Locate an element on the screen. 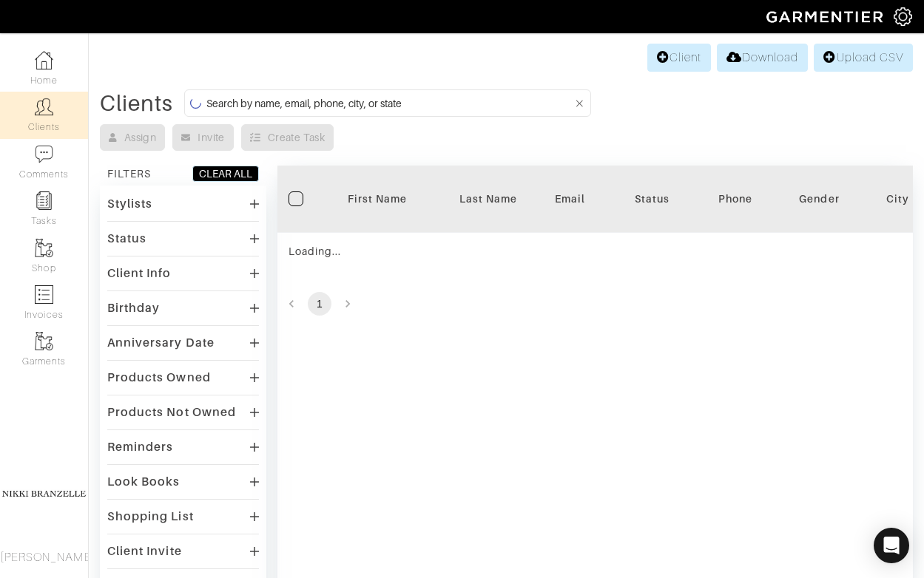  img: orders-icon-0abe47150d42831381b5fb84f609e132dff9fe21cb692f30cb5eec754e2cba89.png is located at coordinates (44, 294).